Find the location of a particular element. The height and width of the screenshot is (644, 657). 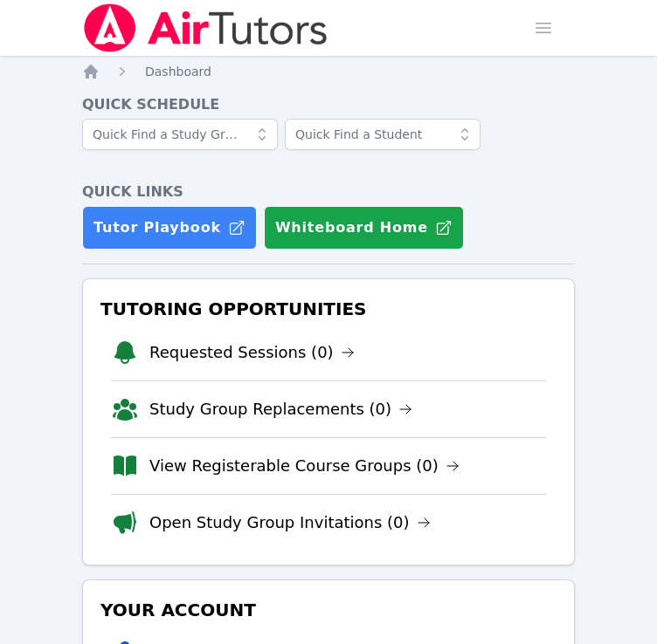

h4: Quick Links is located at coordinates (328, 192).